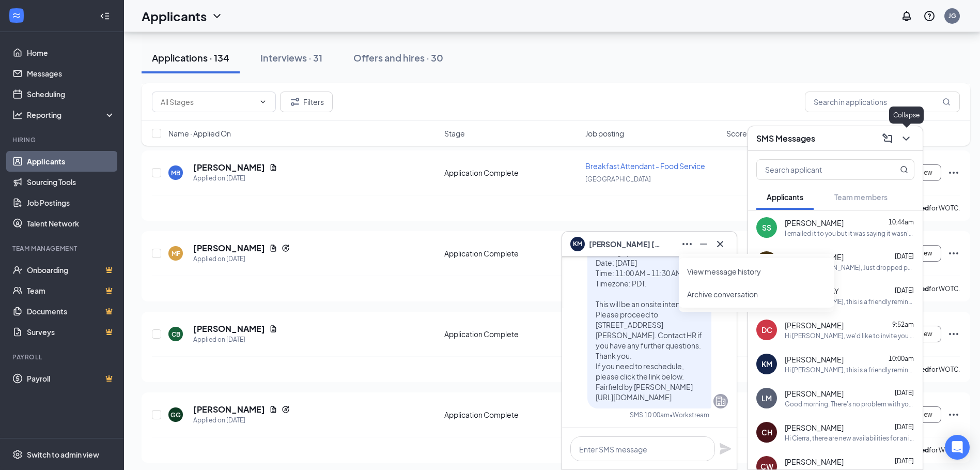 This screenshot has height=470, width=980. What do you see at coordinates (860, 197) in the screenshot?
I see `span: Team members` at bounding box center [860, 197].